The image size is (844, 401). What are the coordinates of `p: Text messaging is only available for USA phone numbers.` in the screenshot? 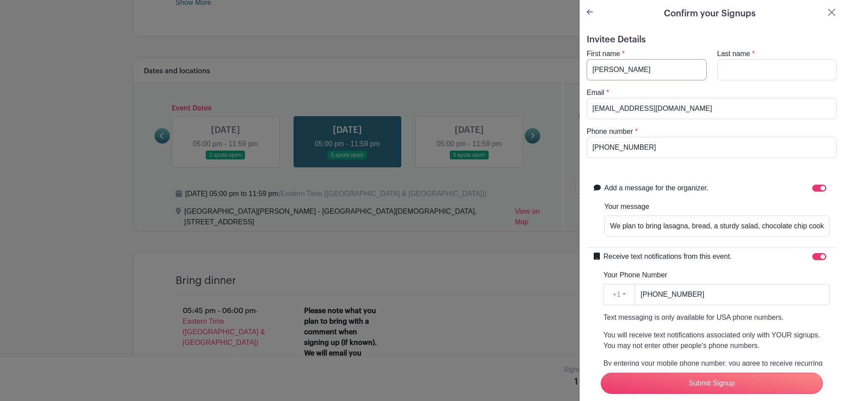 It's located at (716, 317).